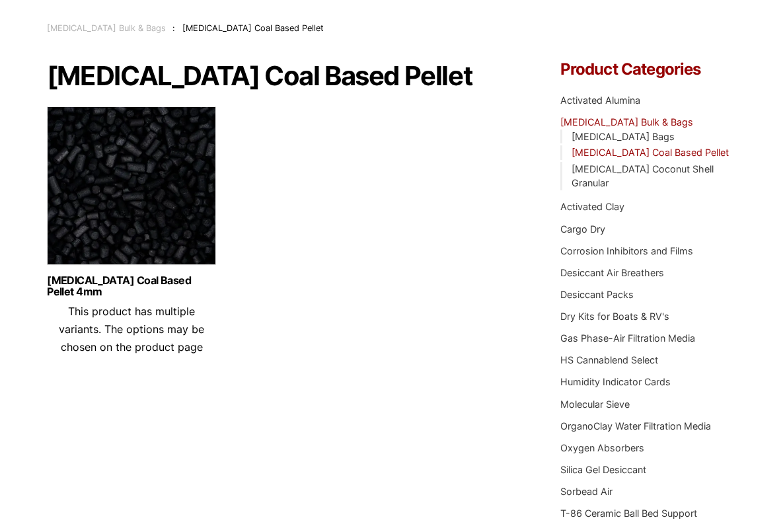 The height and width of the screenshot is (532, 783). Describe the element at coordinates (636, 425) in the screenshot. I see `a: OrganoClay Water Filtration Media` at that location.